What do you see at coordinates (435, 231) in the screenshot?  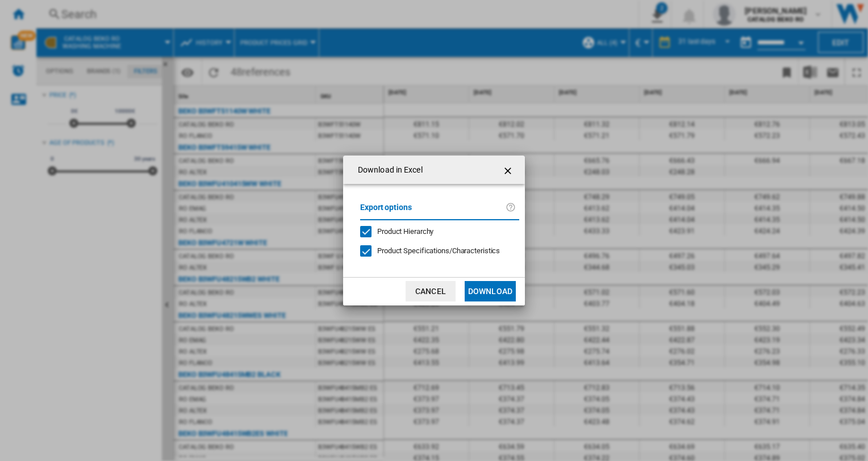 I see `md-checkbox: Product Hierarchy` at bounding box center [435, 231].